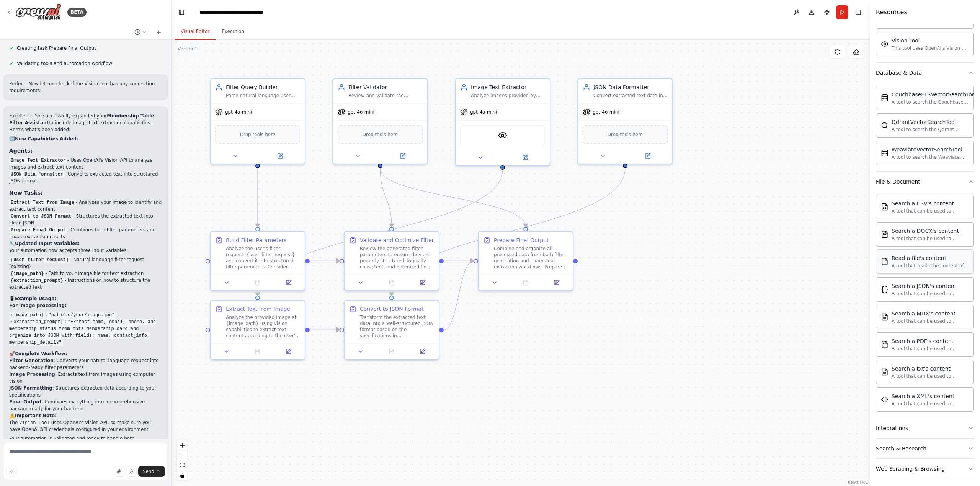 This screenshot has width=980, height=486. I want to click on code: {extraction_prompt}, so click(37, 280).